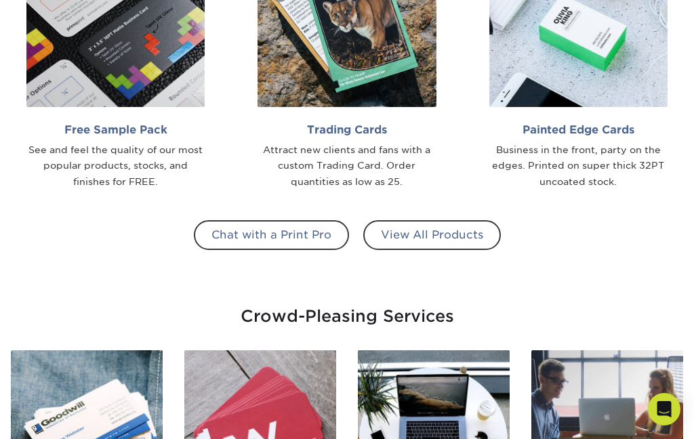 The width and height of the screenshot is (694, 439). I want to click on div: Crowd-Pleasing Services, so click(347, 311).